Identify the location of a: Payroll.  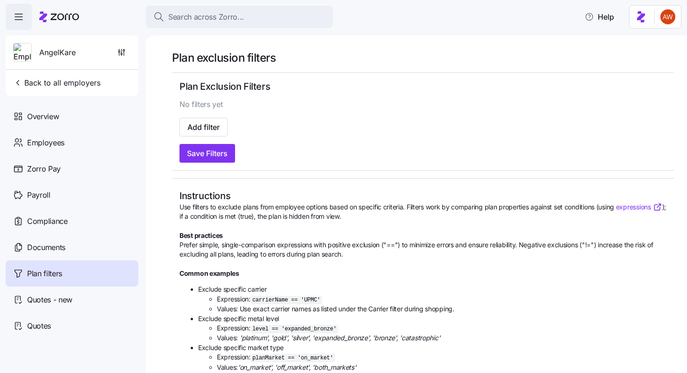
(72, 195).